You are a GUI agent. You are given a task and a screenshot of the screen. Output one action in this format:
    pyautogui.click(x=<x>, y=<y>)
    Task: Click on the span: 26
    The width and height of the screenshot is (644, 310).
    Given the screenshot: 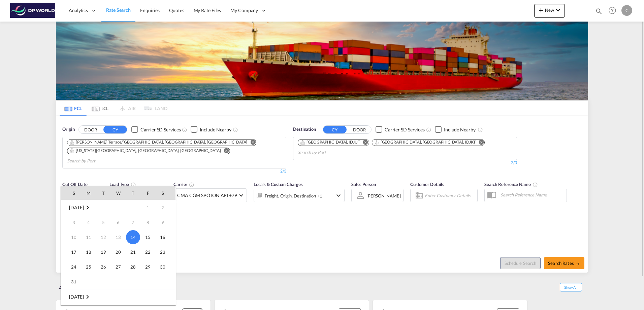 What is the action you would take?
    pyautogui.click(x=103, y=267)
    